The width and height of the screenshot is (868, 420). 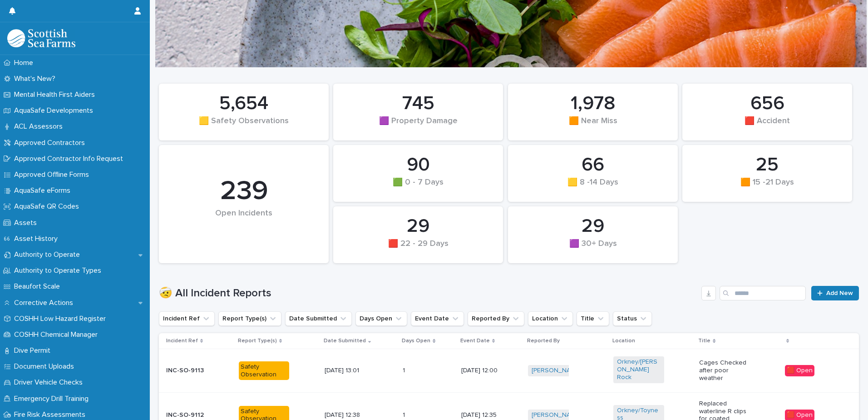 I want to click on p: Event Date, so click(x=475, y=341).